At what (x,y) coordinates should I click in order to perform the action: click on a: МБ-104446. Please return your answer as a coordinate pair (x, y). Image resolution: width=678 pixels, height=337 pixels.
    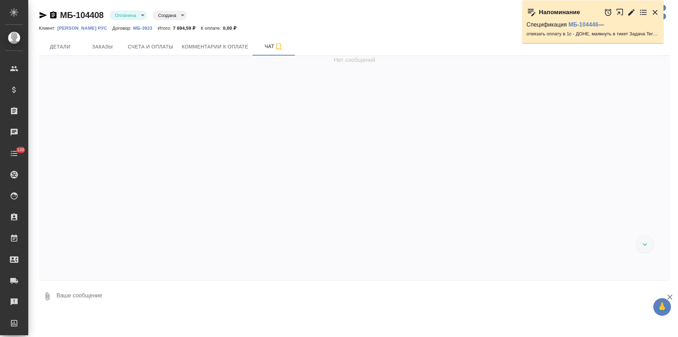
    Looking at the image, I should click on (583, 24).